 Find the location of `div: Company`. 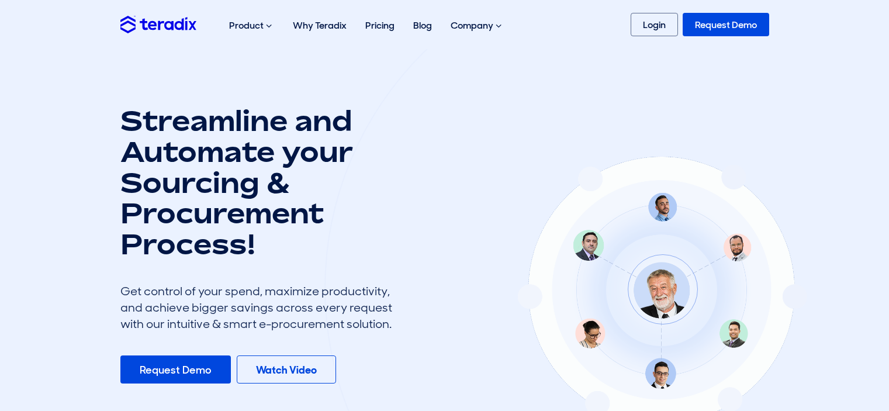

div: Company is located at coordinates (477, 26).